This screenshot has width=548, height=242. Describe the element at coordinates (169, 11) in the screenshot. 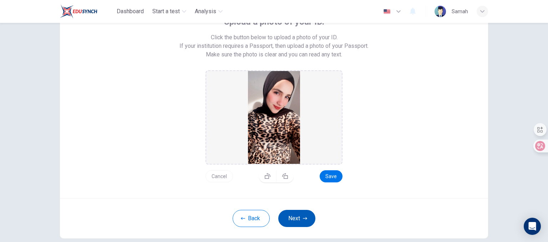

I see `button: Start a test` at that location.